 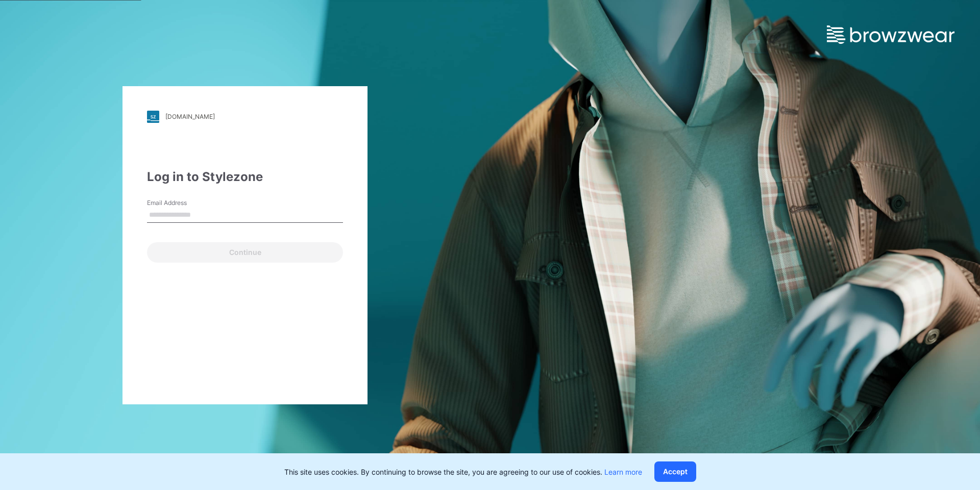 I want to click on label: Email Address, so click(x=183, y=203).